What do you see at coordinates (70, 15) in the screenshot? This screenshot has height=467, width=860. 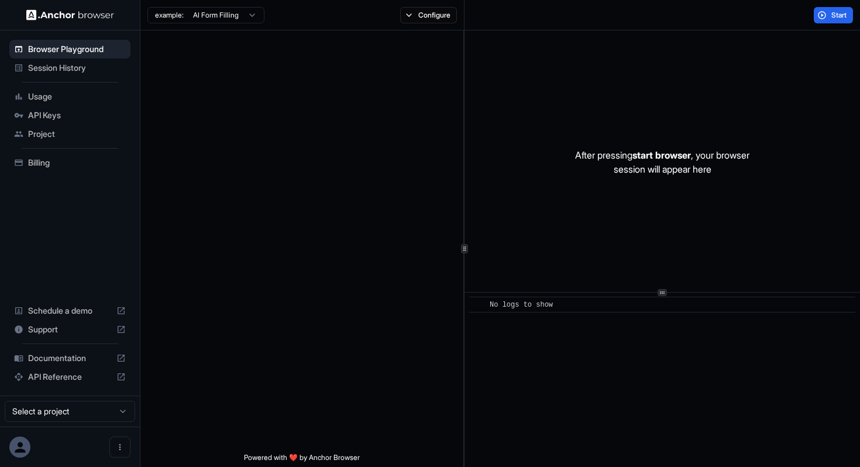 I see `img: Anchor Logo` at bounding box center [70, 15].